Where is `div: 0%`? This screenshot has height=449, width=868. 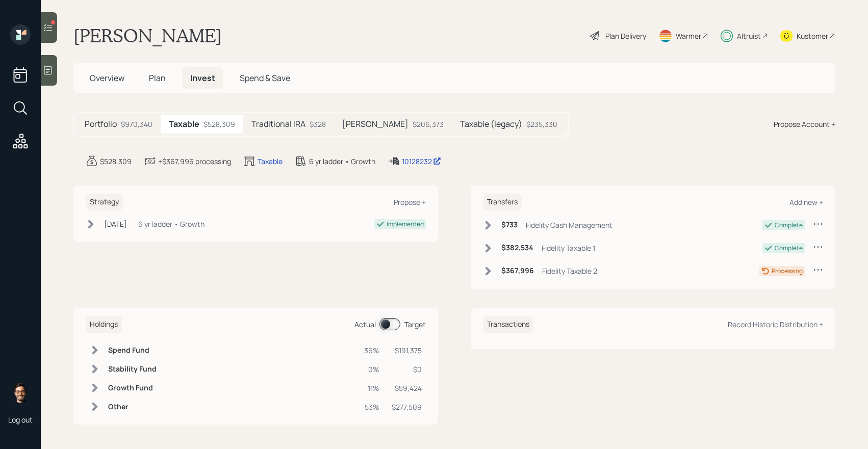
div: 0% is located at coordinates (372, 369).